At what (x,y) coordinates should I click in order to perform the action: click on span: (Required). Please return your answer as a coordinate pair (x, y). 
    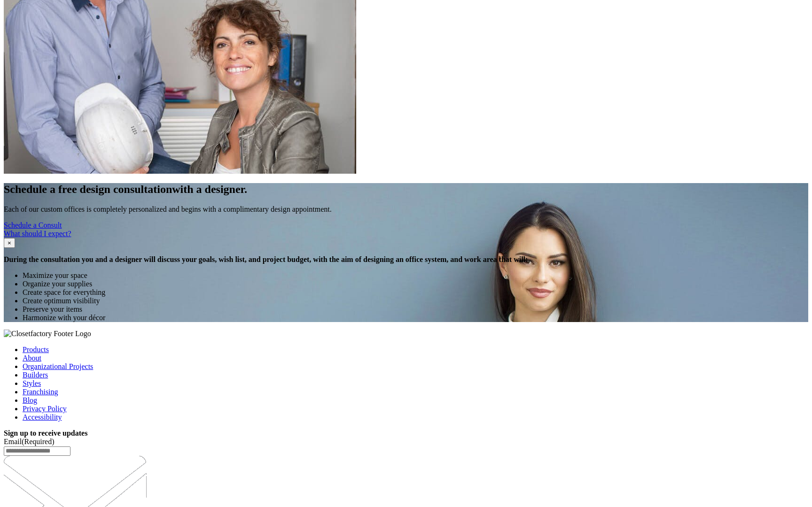
    Looking at the image, I should click on (38, 442).